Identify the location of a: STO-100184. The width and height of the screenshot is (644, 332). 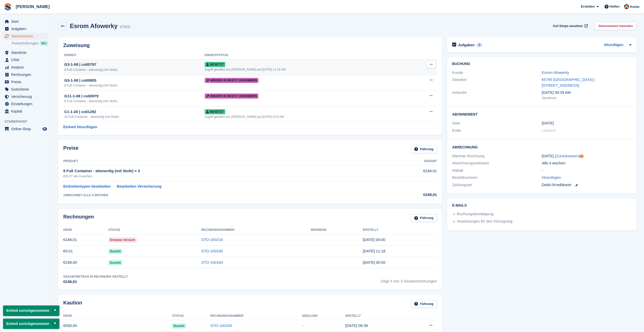
(212, 262).